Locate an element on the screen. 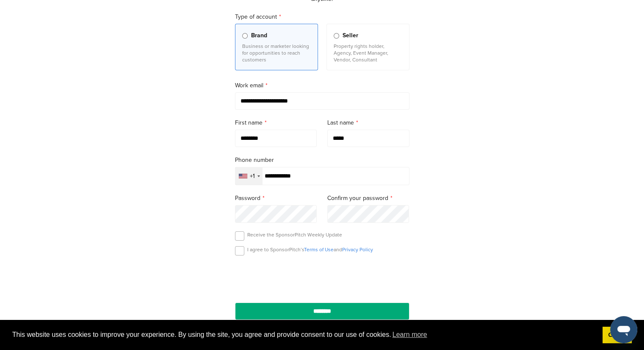  input: Brand Business or marketer looking for opportunities to reach customers is located at coordinates (245, 36).